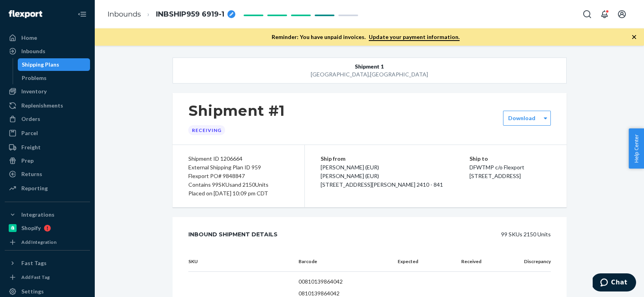 The height and width of the screenshot is (297, 644). Describe the element at coordinates (369, 67) in the screenshot. I see `span: Shipment 1` at that location.